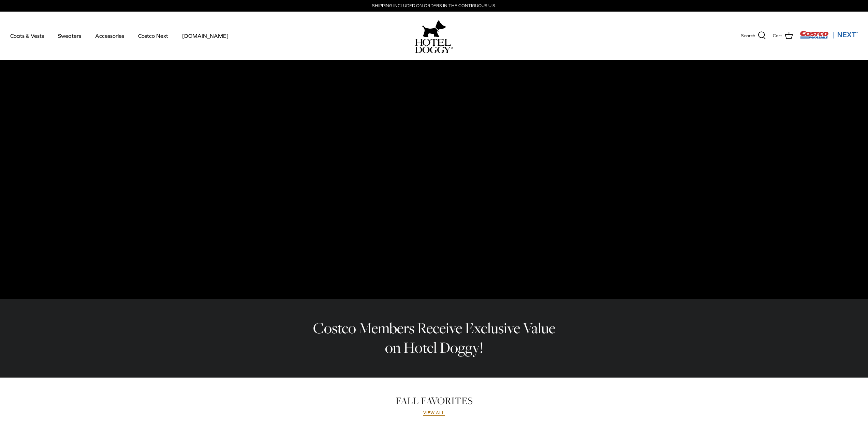  Describe the element at coordinates (748, 36) in the screenshot. I see `span: Search` at that location.